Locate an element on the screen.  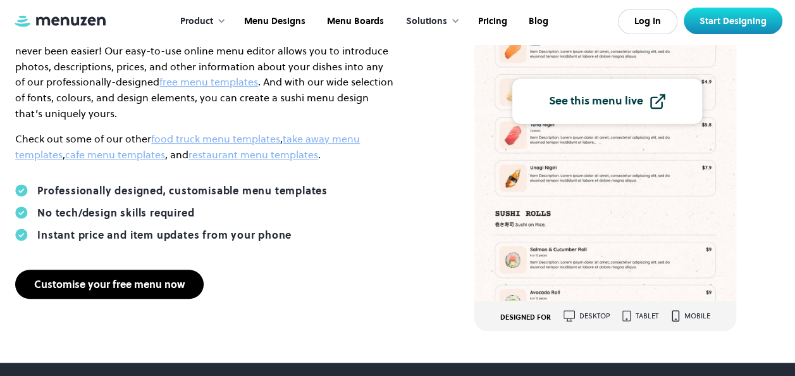
a: food truck menu templates is located at coordinates (216, 139).